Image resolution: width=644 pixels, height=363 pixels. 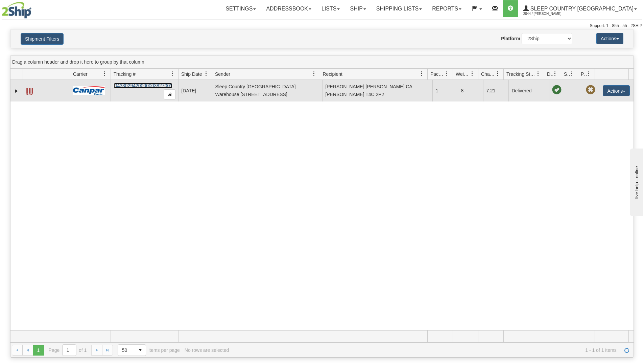 What do you see at coordinates (566, 74) in the screenshot?
I see `span: Shipment Issues` at bounding box center [566, 74].